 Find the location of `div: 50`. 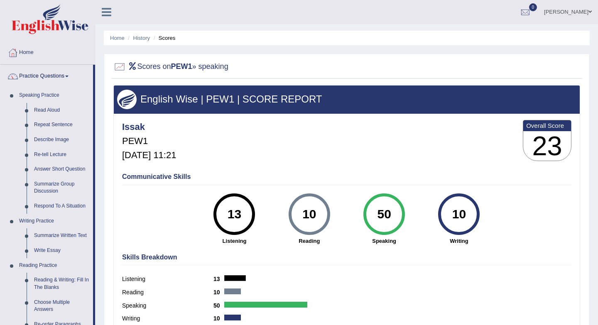

div: 50 is located at coordinates (384, 214).